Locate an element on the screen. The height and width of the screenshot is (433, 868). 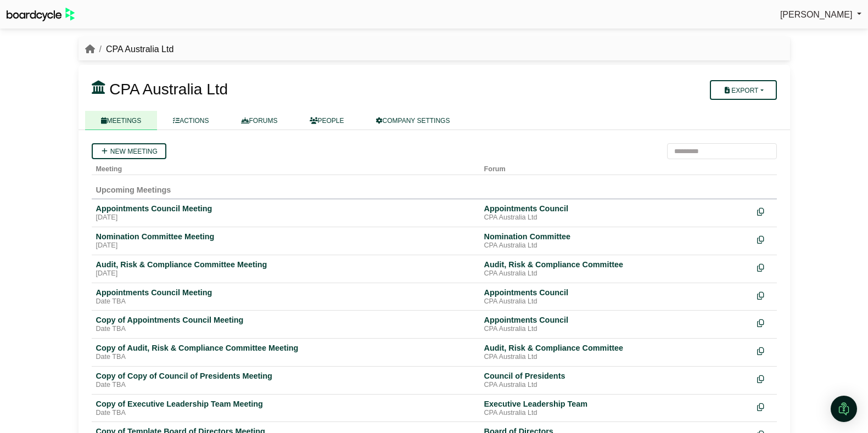
span: CPA Australia Ltd is located at coordinates (168, 89).